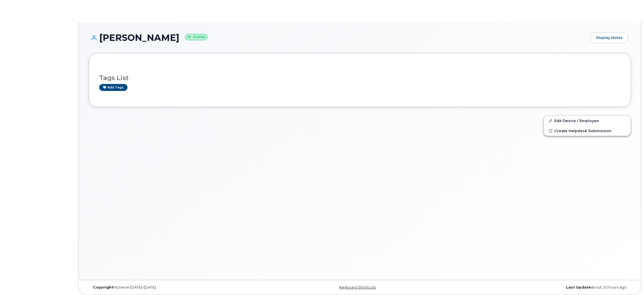 The image size is (644, 295). Describe the element at coordinates (587, 120) in the screenshot. I see `a: Edit Device / Employee` at that location.